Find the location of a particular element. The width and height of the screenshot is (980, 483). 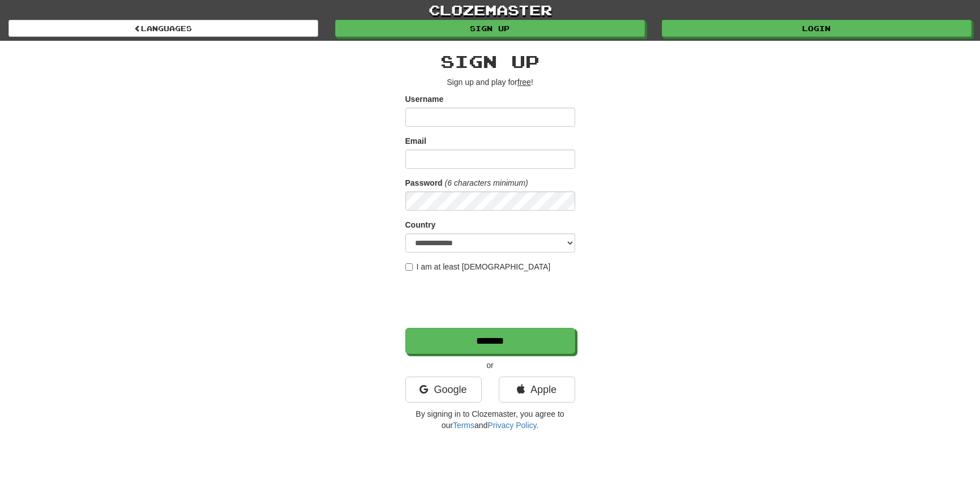

a: Privacy Policy is located at coordinates (512, 425).